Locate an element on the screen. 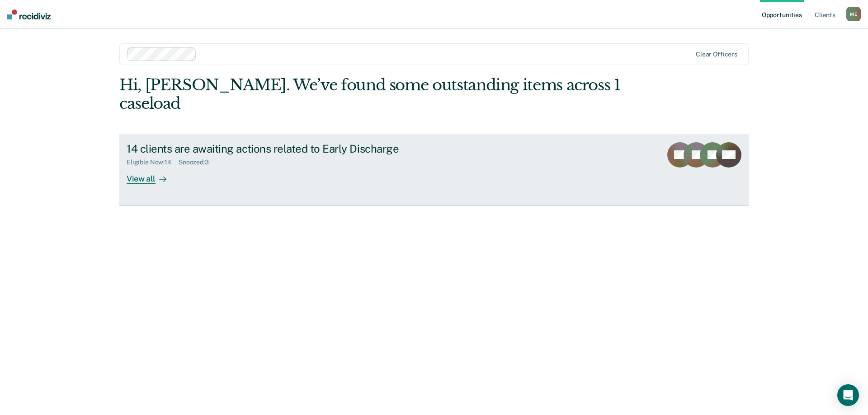  div: Eligible Now : 14 is located at coordinates (152, 162).